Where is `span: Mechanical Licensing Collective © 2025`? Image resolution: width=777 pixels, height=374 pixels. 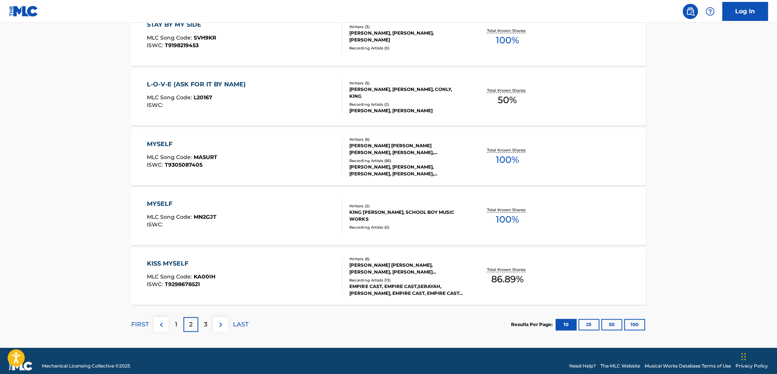
span: Mechanical Licensing Collective © 2025 is located at coordinates (86, 366).